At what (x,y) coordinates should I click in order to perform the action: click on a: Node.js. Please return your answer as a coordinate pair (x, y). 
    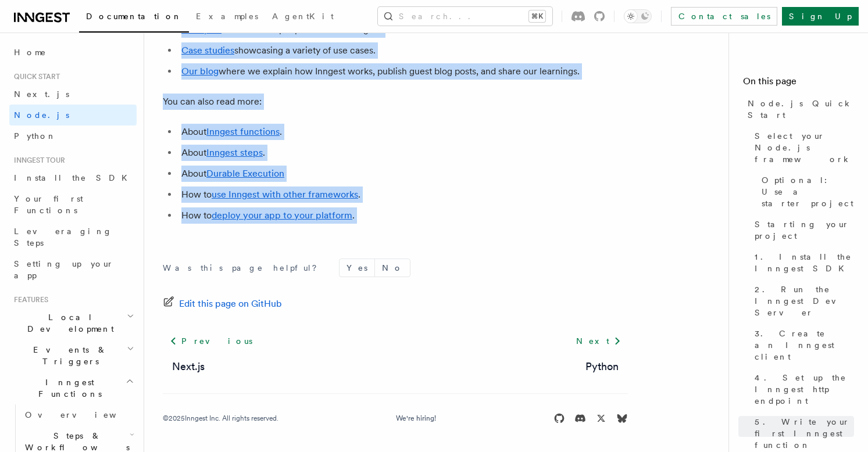
    Looking at the image, I should click on (72, 115).